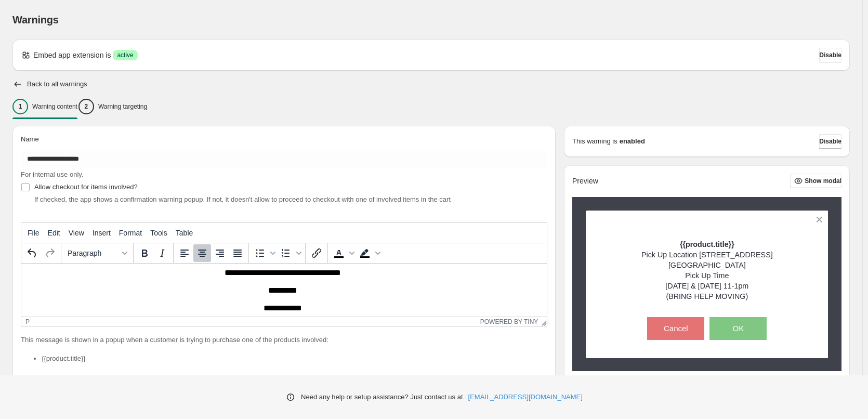 This screenshot has height=419, width=868. Describe the element at coordinates (816, 181) in the screenshot. I see `button: Show modal` at that location.